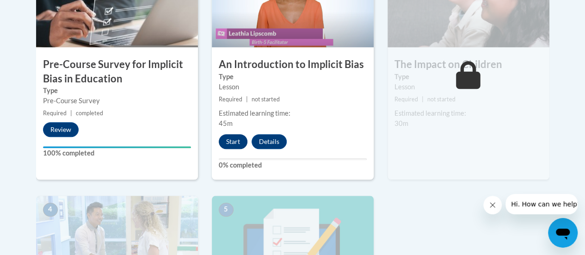 Image resolution: width=585 pixels, height=255 pixels. I want to click on span: Hi. How can we help?, so click(40, 10).